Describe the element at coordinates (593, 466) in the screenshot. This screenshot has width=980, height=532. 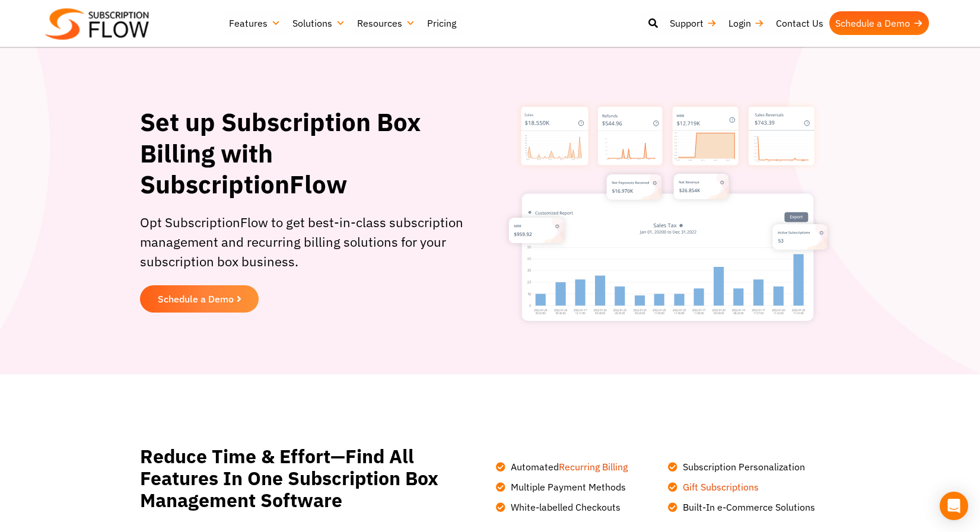
I see `a: Recurring Billing` at that location.